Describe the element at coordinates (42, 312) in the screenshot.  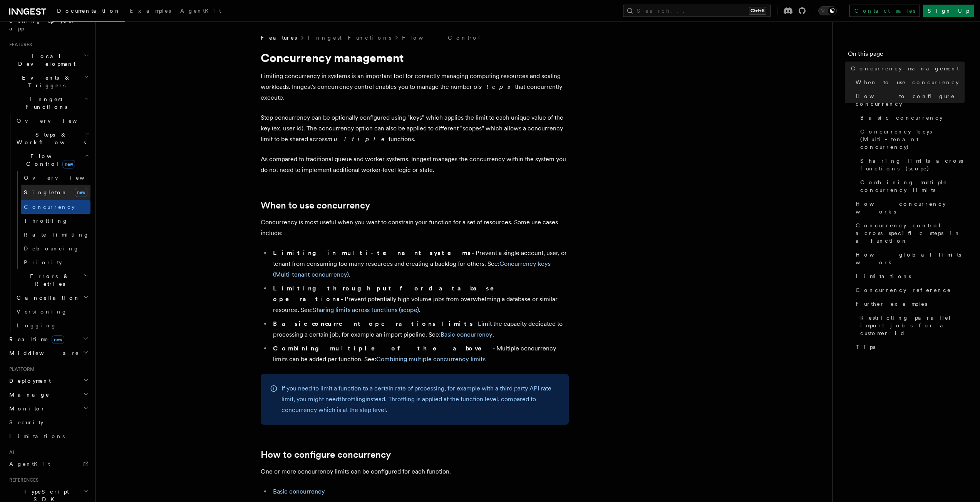
I see `span: Versioning` at that location.